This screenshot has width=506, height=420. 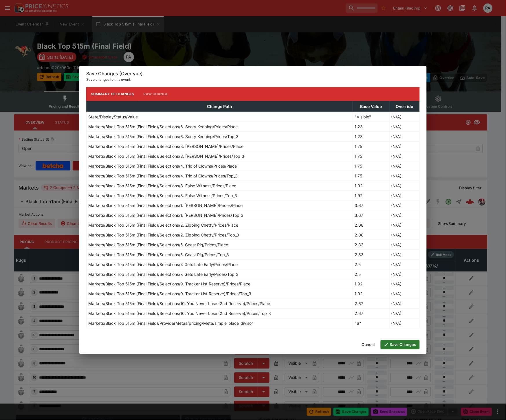 What do you see at coordinates (369, 344) in the screenshot?
I see `button: Cancel` at bounding box center [369, 344].